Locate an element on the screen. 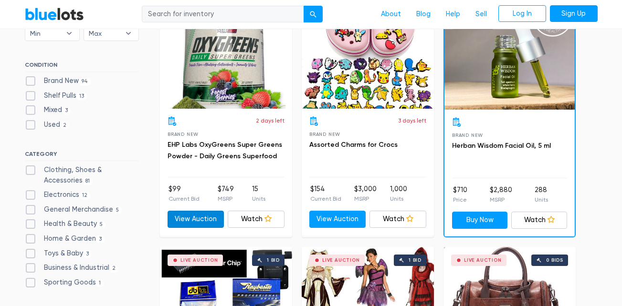 The image size is (622, 306). label: Shelf Pulls is located at coordinates (56, 96).